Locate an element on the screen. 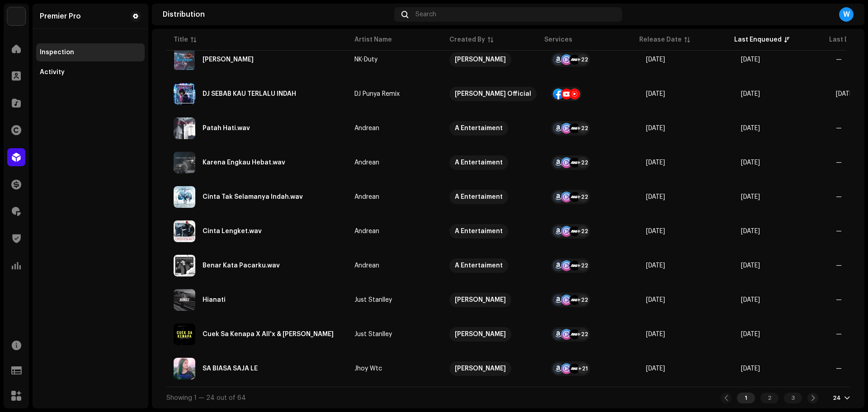  img: e6cf2f56-8c9f-4e1e-84dc-6532ceb06118 is located at coordinates (184, 231).